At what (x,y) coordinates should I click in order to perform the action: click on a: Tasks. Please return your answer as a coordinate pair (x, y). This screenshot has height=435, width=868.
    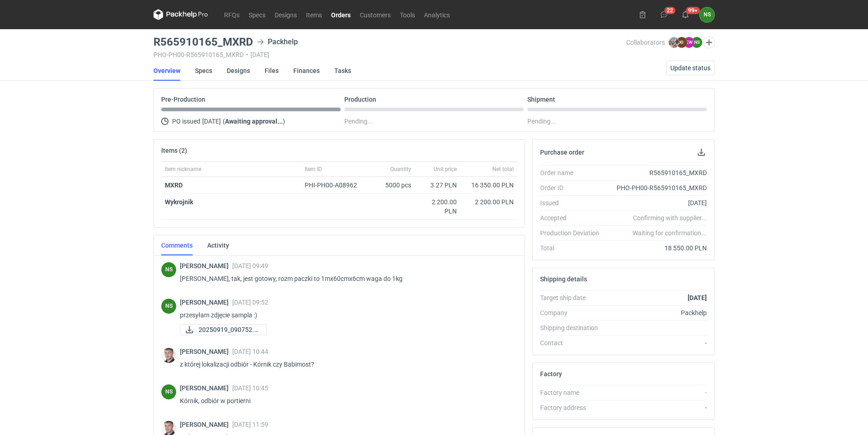
    Looking at the image, I should click on (343, 71).